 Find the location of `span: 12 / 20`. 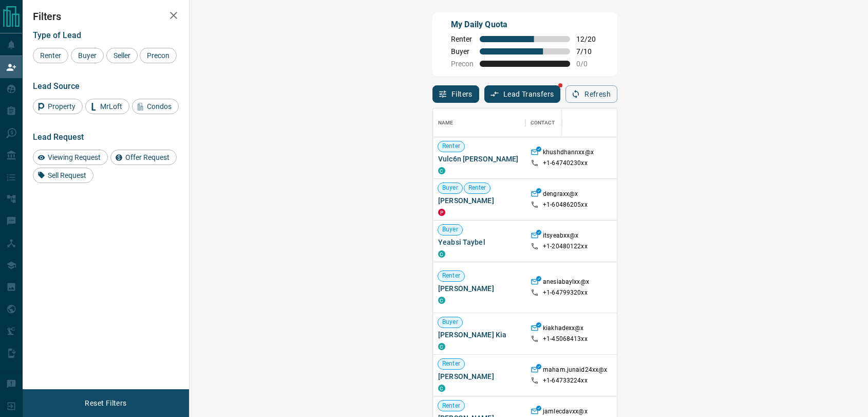

span: 12 / 20 is located at coordinates (588, 39).